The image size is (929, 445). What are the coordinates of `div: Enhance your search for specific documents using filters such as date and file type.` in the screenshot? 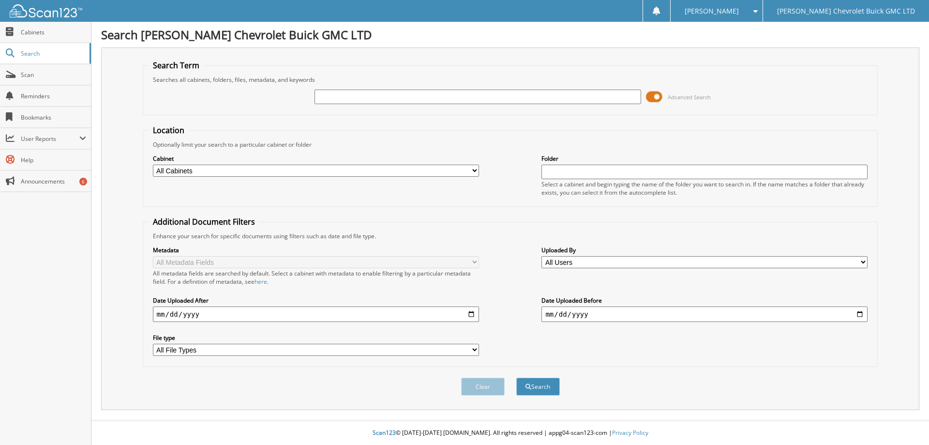 It's located at (510, 236).